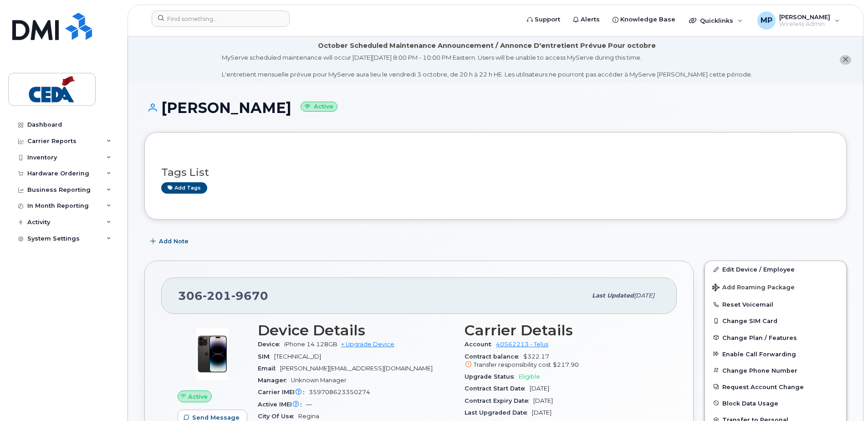  Describe the element at coordinates (282, 405) in the screenshot. I see `span: Active IMEI` at that location.